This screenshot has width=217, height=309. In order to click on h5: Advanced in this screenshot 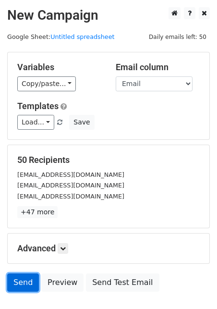, I will do `click(109, 249)`.